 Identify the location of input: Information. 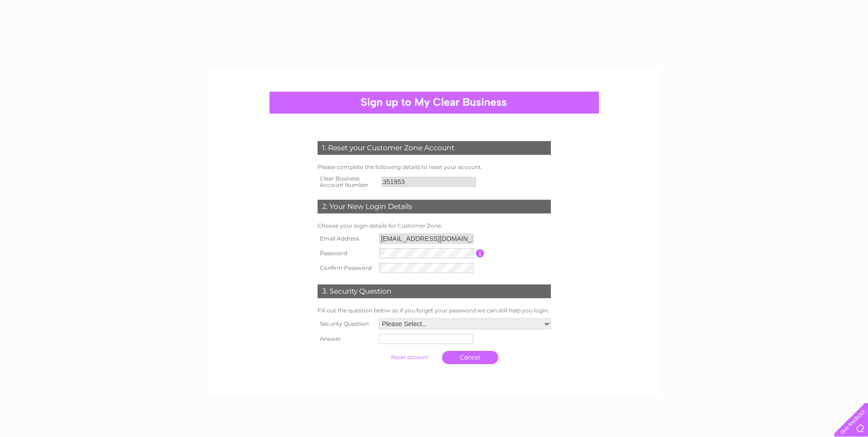
(480, 253).